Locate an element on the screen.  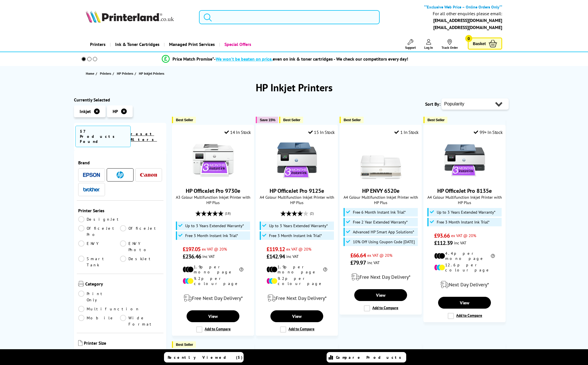
a: DesignJet is located at coordinates (100, 219).